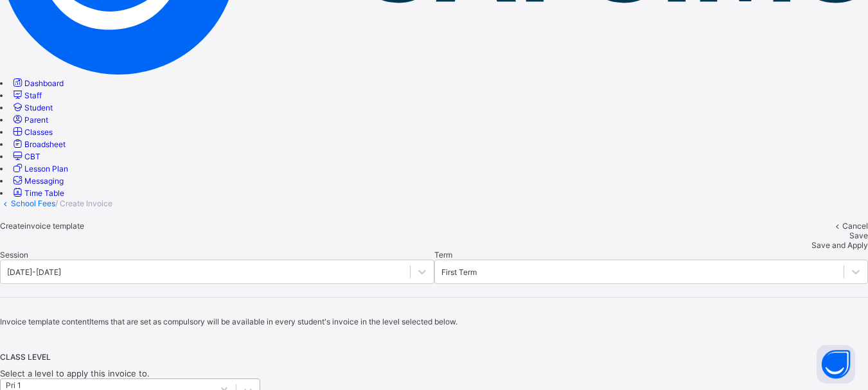 The height and width of the screenshot is (390, 868). What do you see at coordinates (443, 255) in the screenshot?
I see `span: Term` at bounding box center [443, 255].